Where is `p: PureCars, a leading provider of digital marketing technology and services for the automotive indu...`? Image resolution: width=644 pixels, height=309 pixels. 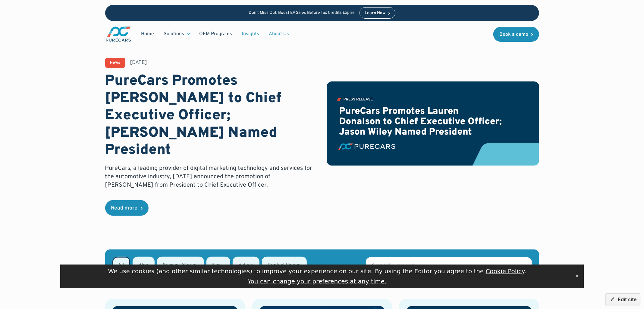 p: PureCars, a leading provider of digital marketing technology and services for the automotive indu... is located at coordinates (211, 177).